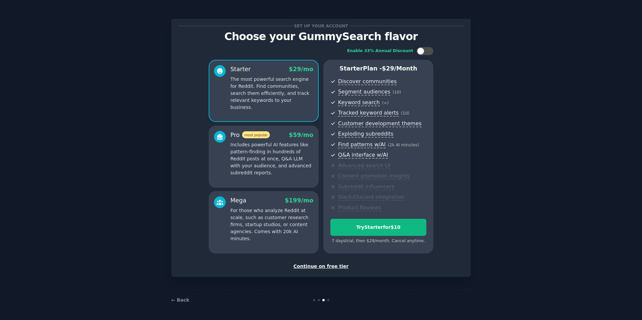  I want to click on div: 7 days trial, then $ 29 /month . Cancel anytime., so click(378, 242).